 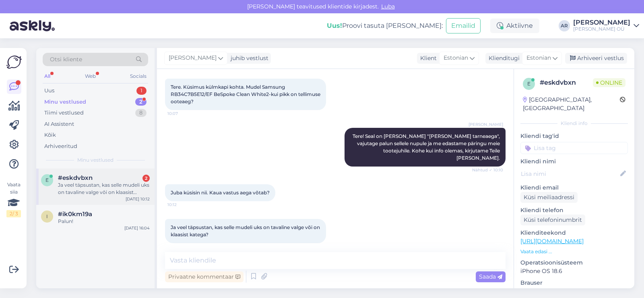 I want to click on div: Uus, so click(x=49, y=91).